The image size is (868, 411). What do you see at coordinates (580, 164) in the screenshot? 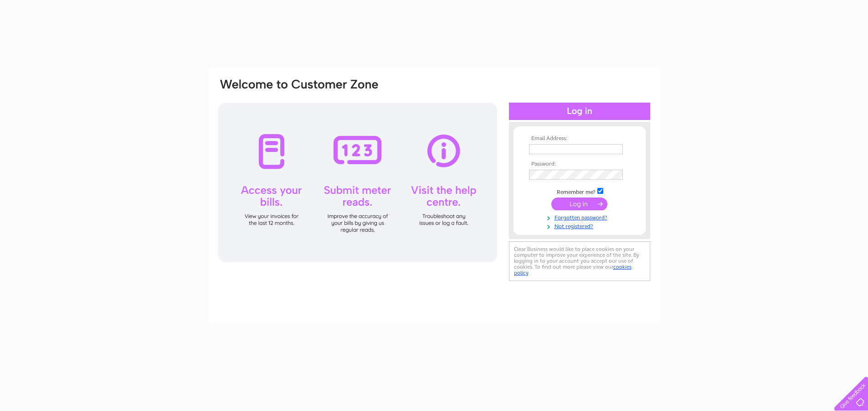
I see `th: Password:` at bounding box center [580, 164].